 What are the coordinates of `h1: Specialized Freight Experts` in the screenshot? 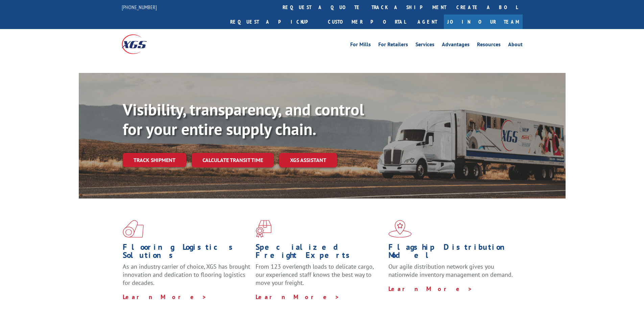 It's located at (319, 253).